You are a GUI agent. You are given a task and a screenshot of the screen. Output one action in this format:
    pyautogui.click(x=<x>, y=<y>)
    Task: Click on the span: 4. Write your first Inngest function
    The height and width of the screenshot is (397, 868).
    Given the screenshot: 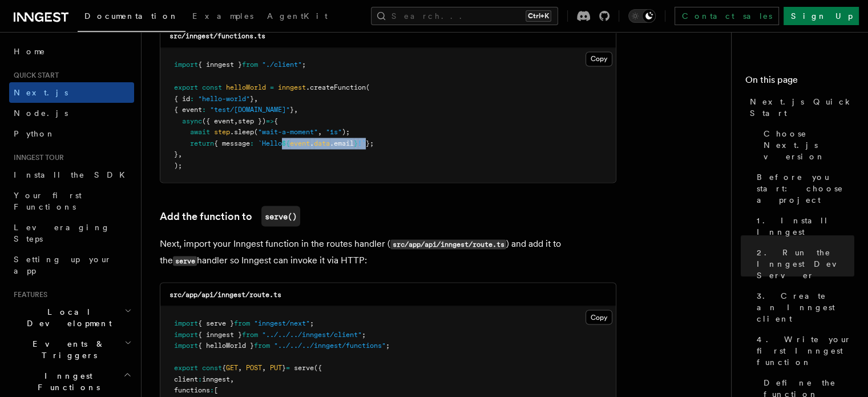 What is the action you would take?
    pyautogui.click(x=806, y=351)
    